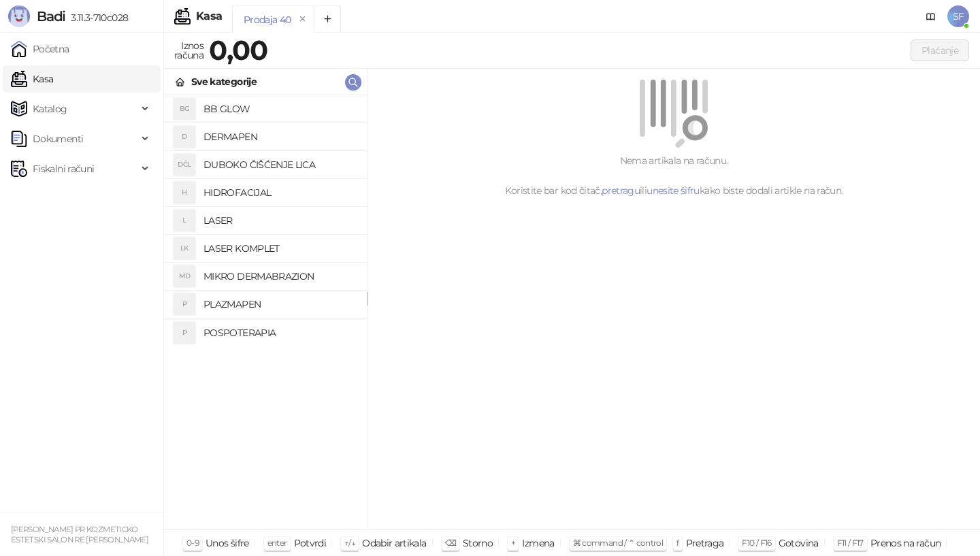 The image size is (980, 556). Describe the element at coordinates (185, 248) in the screenshot. I see `div: LK` at that location.